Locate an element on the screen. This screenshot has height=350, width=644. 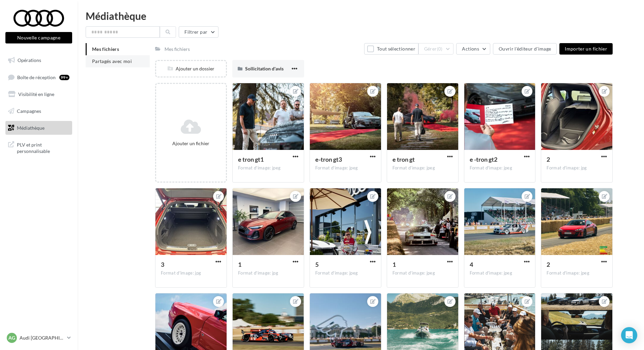
div: 99+ is located at coordinates (64, 78).